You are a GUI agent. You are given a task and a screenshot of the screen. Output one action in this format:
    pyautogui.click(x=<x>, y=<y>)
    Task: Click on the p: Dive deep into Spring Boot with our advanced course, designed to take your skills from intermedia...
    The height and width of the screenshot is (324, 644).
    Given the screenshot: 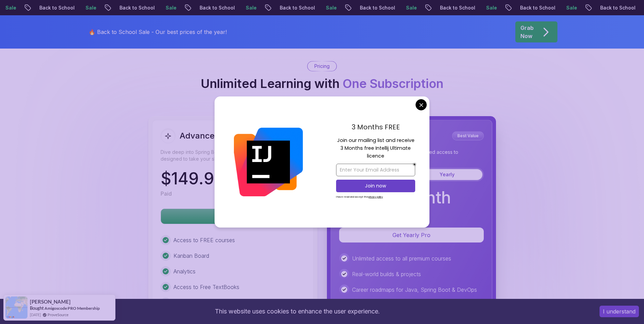 What is the action you would take?
    pyautogui.click(x=233, y=155)
    